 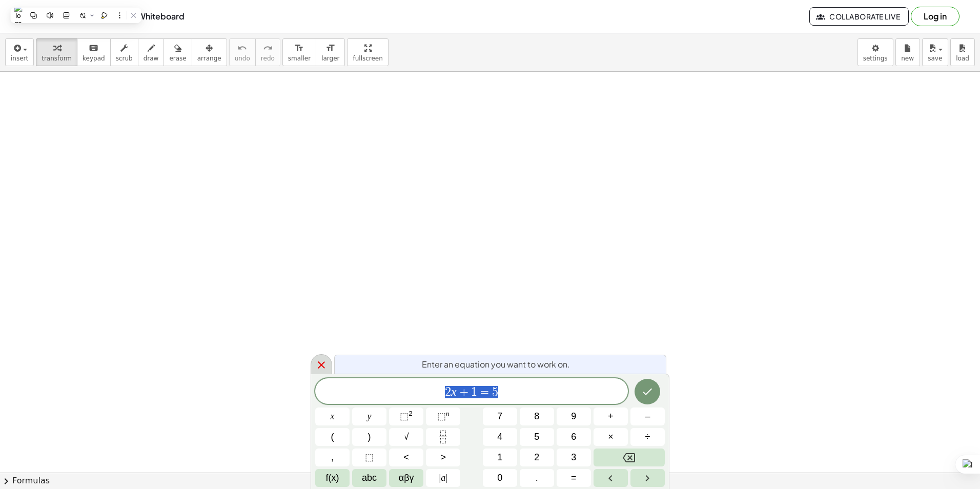 What do you see at coordinates (537, 457) in the screenshot?
I see `button: 2` at bounding box center [537, 457].